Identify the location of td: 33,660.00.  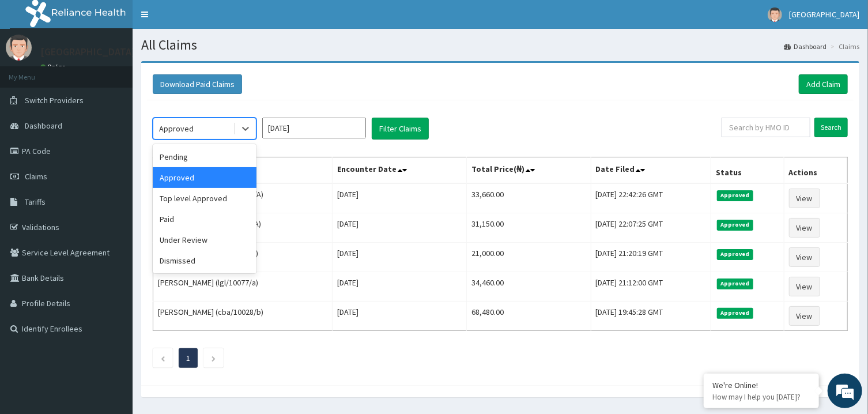
(529, 199).